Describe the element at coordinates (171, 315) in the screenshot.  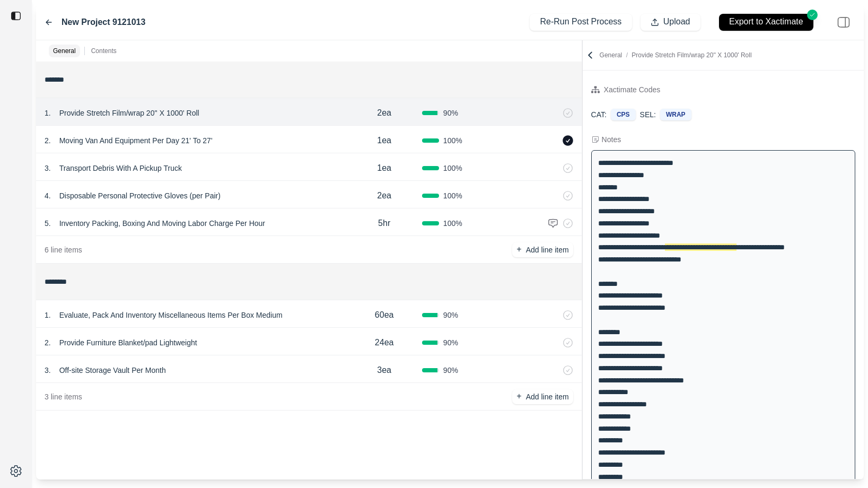
I see `p: Evaluate, Pack And Inventory Miscellaneous Items Per Box Medium` at that location.